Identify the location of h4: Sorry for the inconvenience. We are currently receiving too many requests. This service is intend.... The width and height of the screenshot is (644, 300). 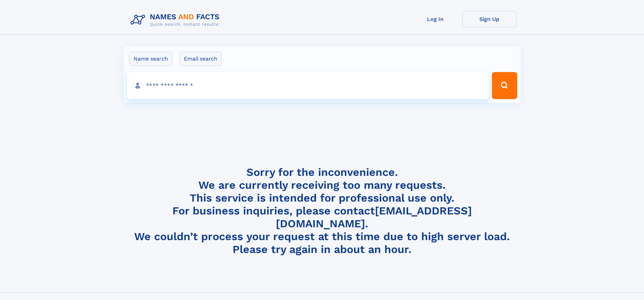
(322, 211).